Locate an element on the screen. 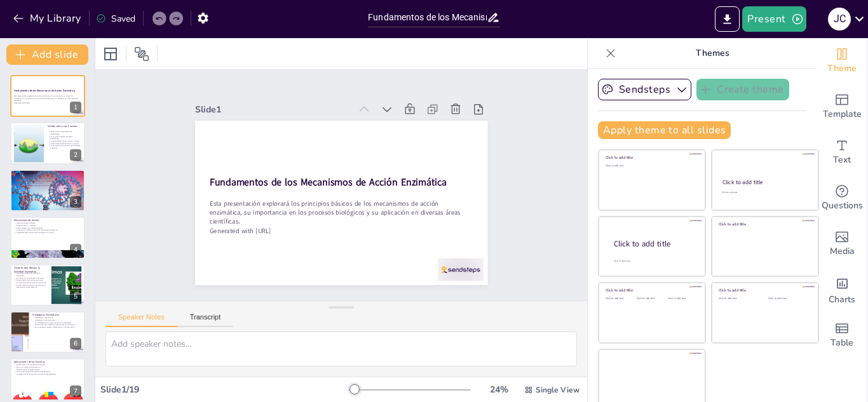 The image size is (868, 402). div: Saved is located at coordinates (116, 18).